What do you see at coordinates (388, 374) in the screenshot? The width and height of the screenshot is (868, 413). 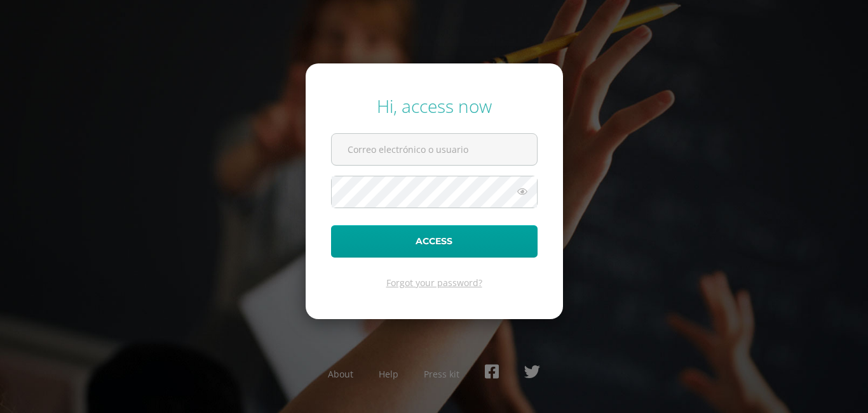 I see `a: Help` at bounding box center [388, 374].